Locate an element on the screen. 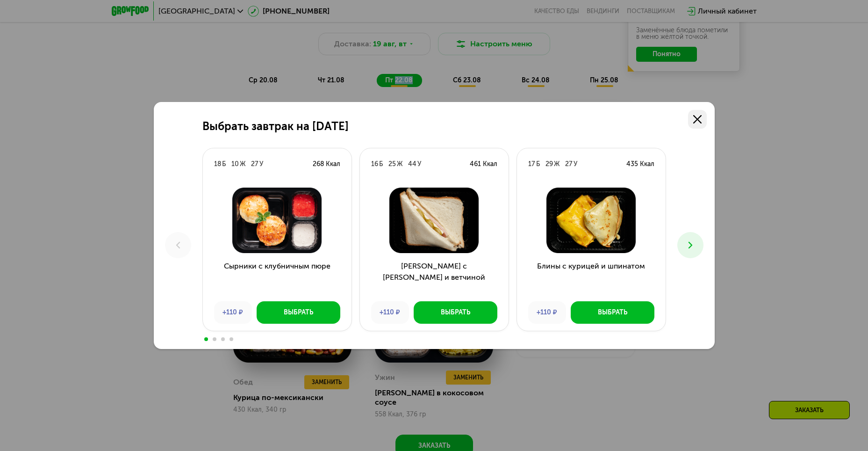  div: 435 Ккал is located at coordinates (641, 164).